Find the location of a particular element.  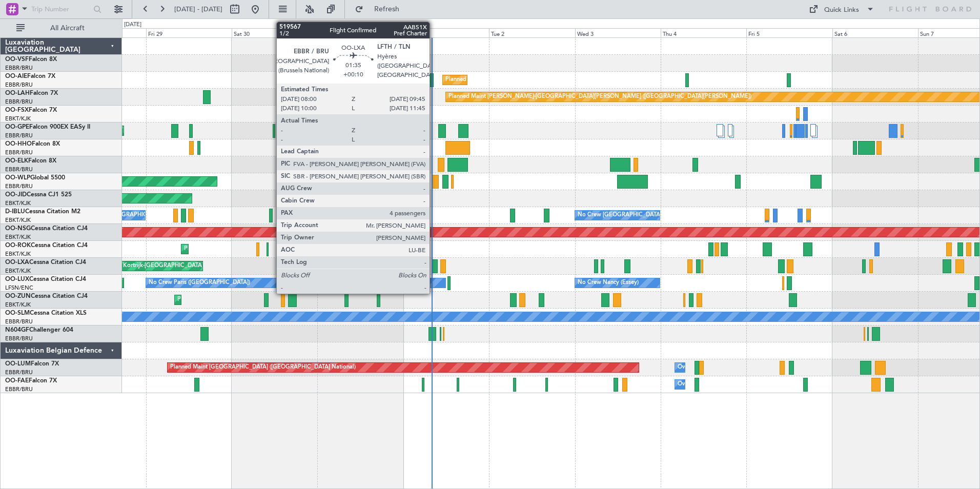

div: Mon 1 is located at coordinates (446, 33).